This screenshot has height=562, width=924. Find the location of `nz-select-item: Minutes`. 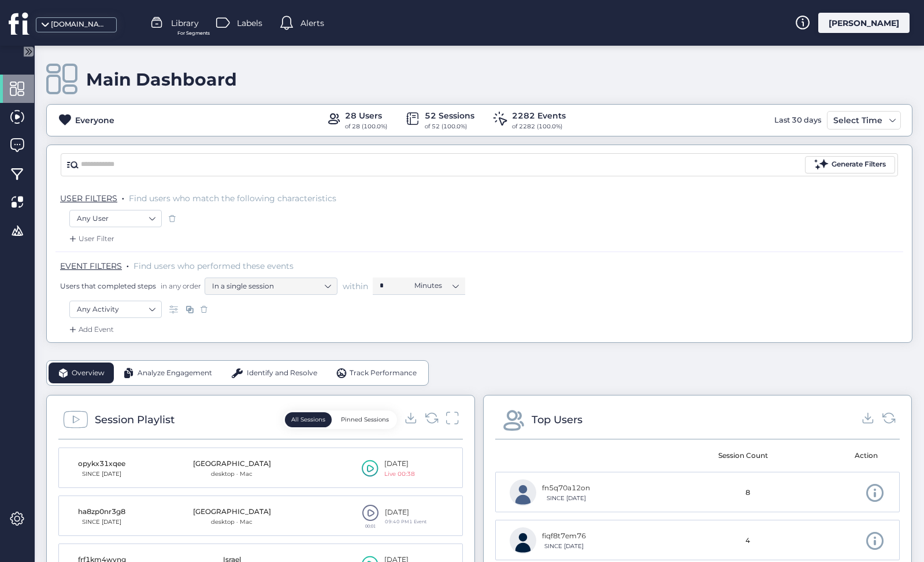

nz-select-item: Minutes is located at coordinates (436, 285).